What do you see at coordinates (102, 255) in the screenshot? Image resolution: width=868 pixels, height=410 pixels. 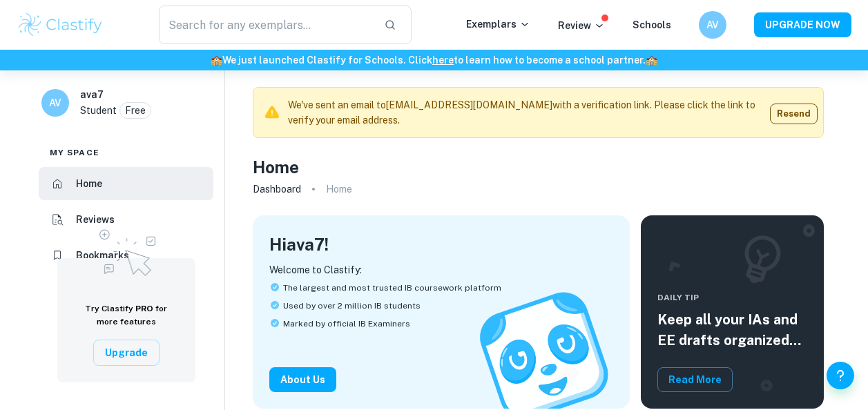 I see `h6: Bookmarks` at bounding box center [102, 255].